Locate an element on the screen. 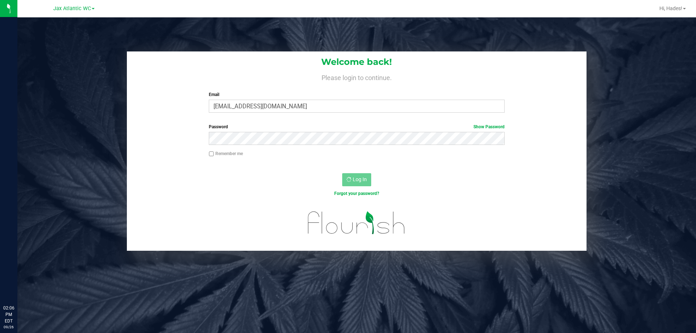 The height and width of the screenshot is (333, 696). a: Show Password is located at coordinates (489, 127).